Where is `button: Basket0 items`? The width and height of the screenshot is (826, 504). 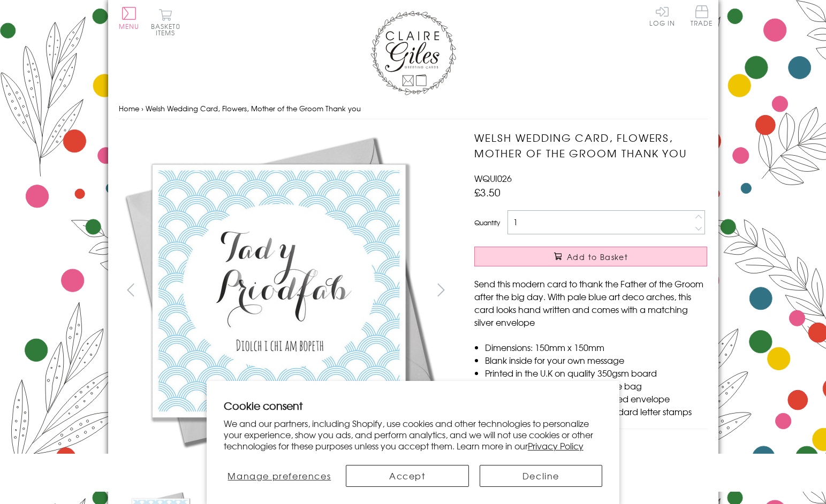
button: Basket0 items is located at coordinates (165, 22).